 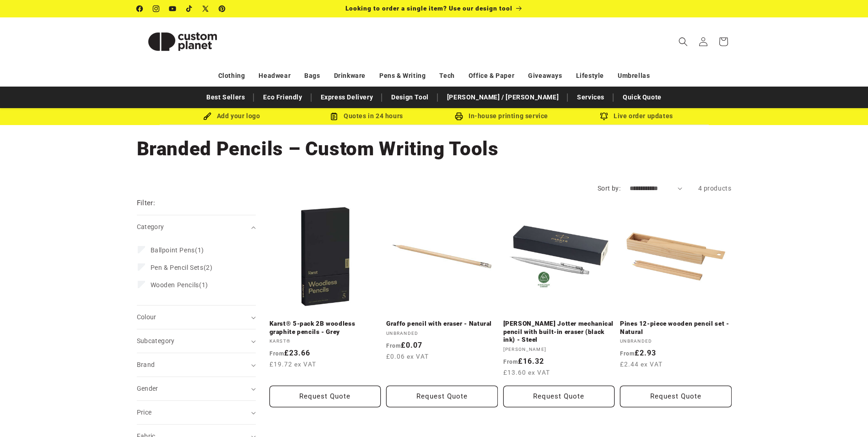 What do you see at coordinates (182, 41) in the screenshot?
I see `a: Custom Planet` at bounding box center [182, 41].